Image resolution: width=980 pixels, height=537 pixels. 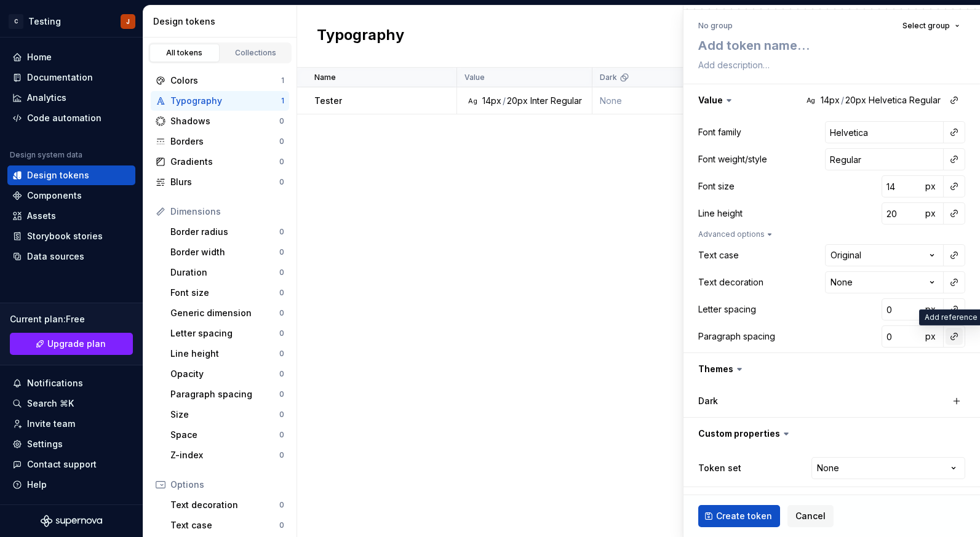 I want to click on button: Contact support, so click(x=71, y=464).